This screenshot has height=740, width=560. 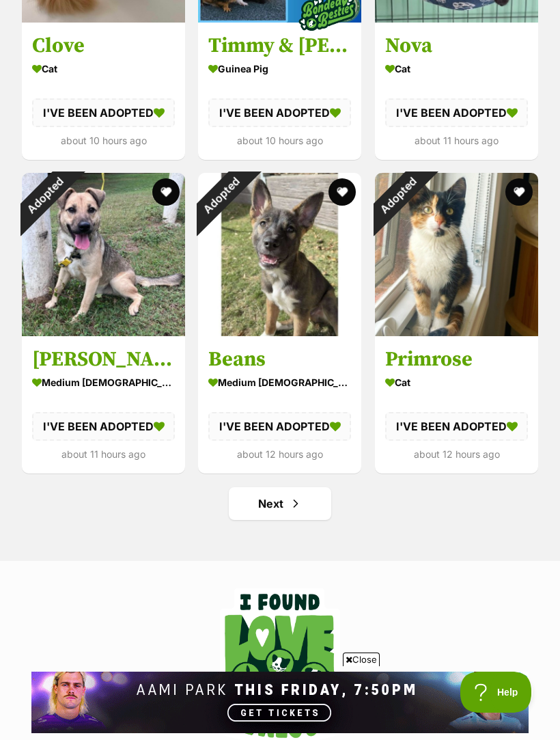 I want to click on a: Clove Cat I'VE BEEN ADOPTED about 10 hours ago favourite, so click(x=103, y=91).